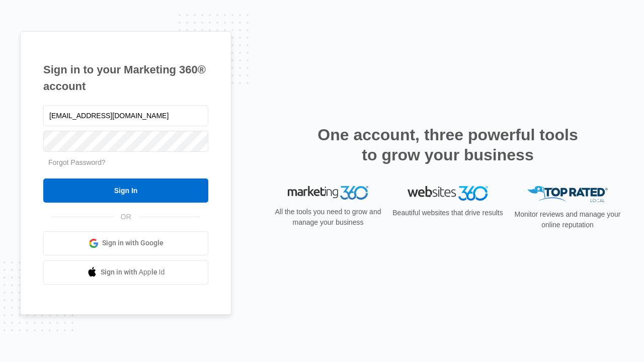 Image resolution: width=644 pixels, height=362 pixels. Describe the element at coordinates (133, 272) in the screenshot. I see `span: Sign in with Apple Id` at that location.